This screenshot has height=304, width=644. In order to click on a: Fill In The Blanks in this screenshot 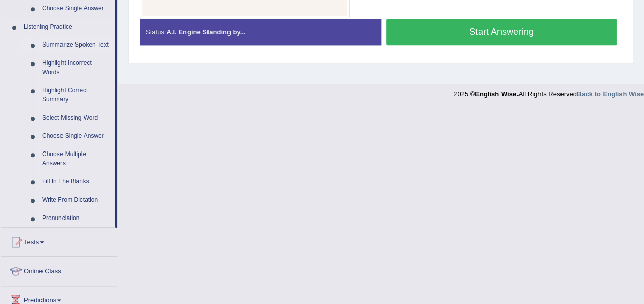, I will do `click(76, 182)`.